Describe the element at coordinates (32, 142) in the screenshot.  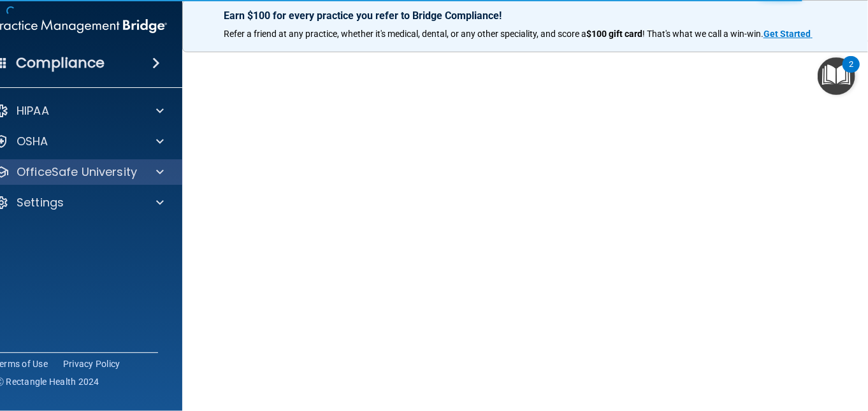
I see `p: OSHA` at that location.